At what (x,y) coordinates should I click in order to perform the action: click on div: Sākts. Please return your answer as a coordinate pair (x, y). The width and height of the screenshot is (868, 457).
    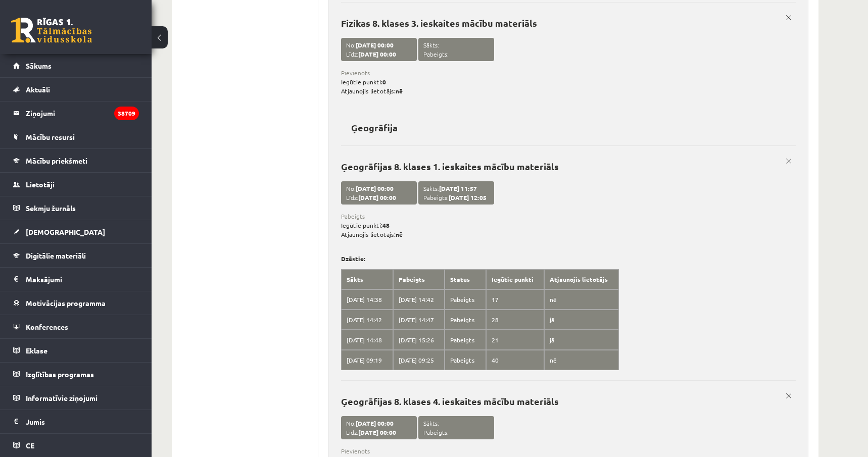
    Looking at the image, I should click on (367, 280).